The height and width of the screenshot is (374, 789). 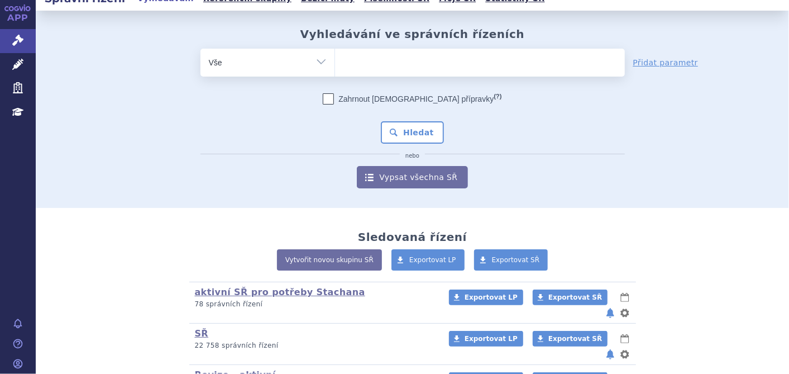 What do you see at coordinates (202, 333) in the screenshot?
I see `a: SŘ` at bounding box center [202, 333].